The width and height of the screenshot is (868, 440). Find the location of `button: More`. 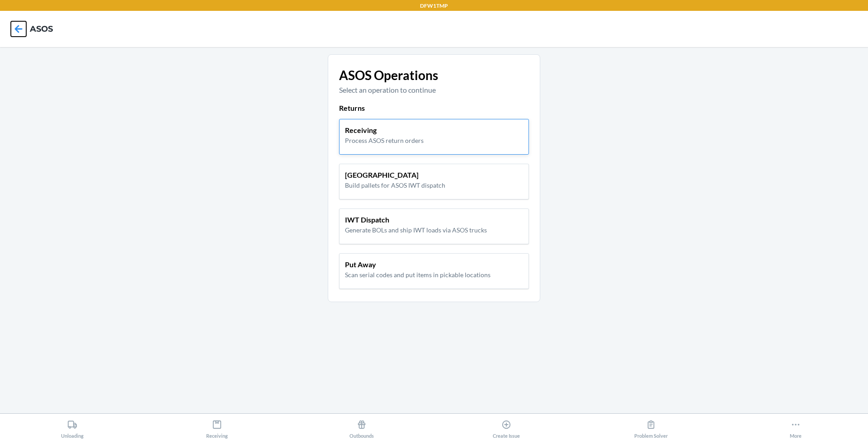

button: More is located at coordinates (795, 426).